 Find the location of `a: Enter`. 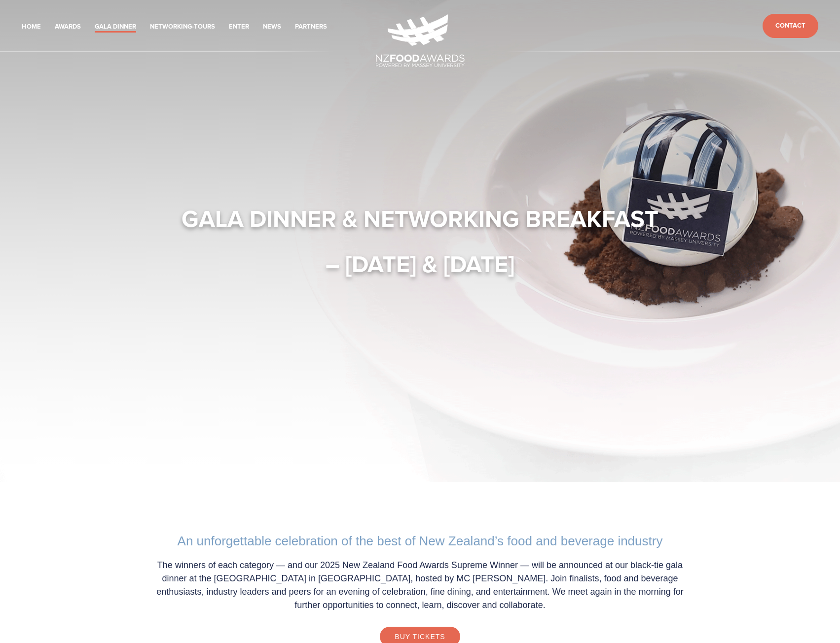

a: Enter is located at coordinates (239, 26).